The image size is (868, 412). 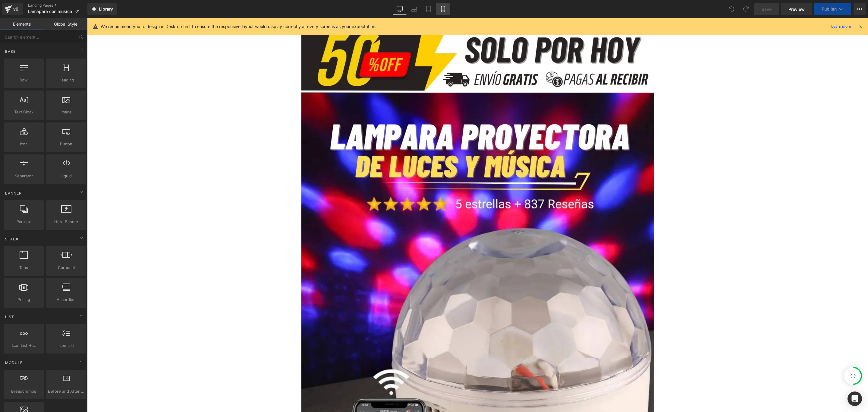 What do you see at coordinates (66, 299) in the screenshot?
I see `span: Accordion` at bounding box center [66, 299].